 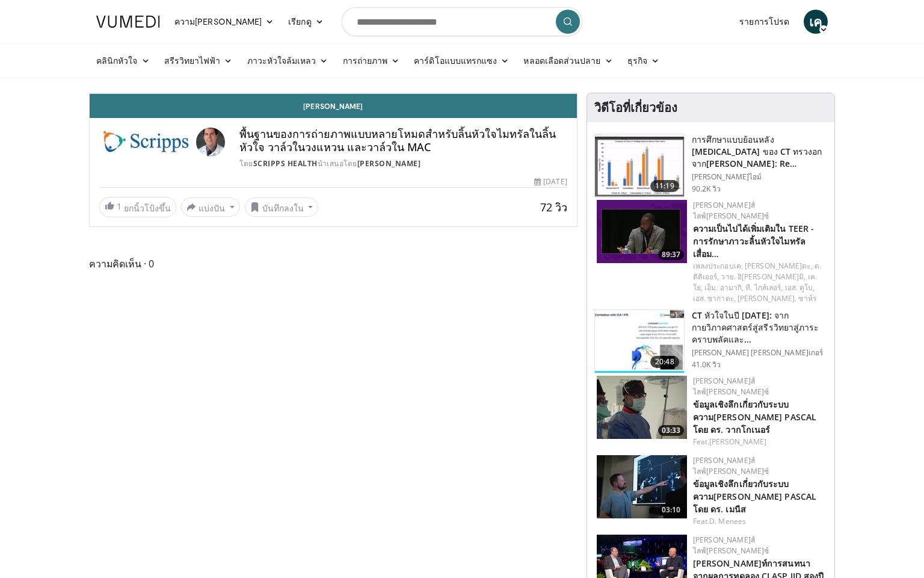 I want to click on img: 823da73b-7a00-425d-bb7f-45c8b03b10c3.150x105_q85_crop-smart_upscale.jpg, so click(x=640, y=342).